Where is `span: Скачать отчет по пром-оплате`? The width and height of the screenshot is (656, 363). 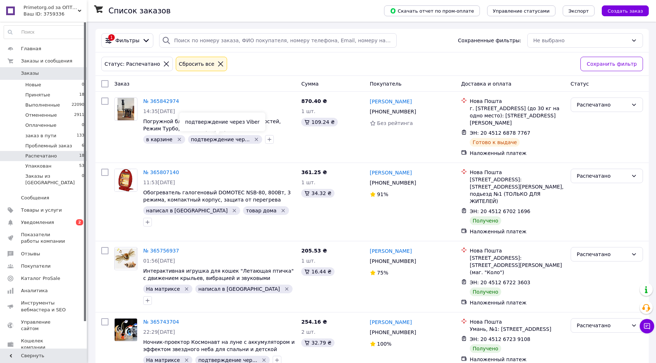
span: Скачать отчет по пром-оплате is located at coordinates (432, 11).